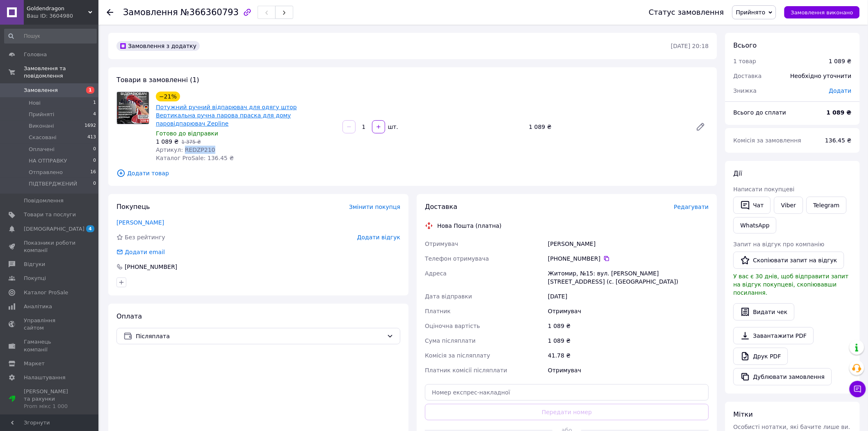  Describe the element at coordinates (745, 91) in the screenshot. I see `span: Знижка` at that location.